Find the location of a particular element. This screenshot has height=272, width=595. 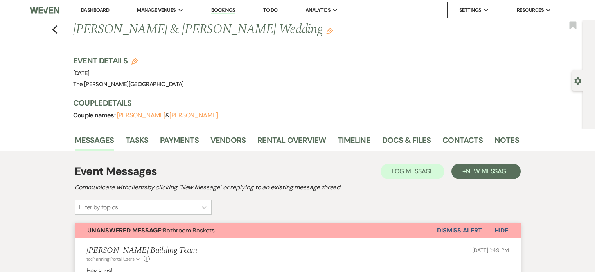

a: Bookings is located at coordinates (223, 10).